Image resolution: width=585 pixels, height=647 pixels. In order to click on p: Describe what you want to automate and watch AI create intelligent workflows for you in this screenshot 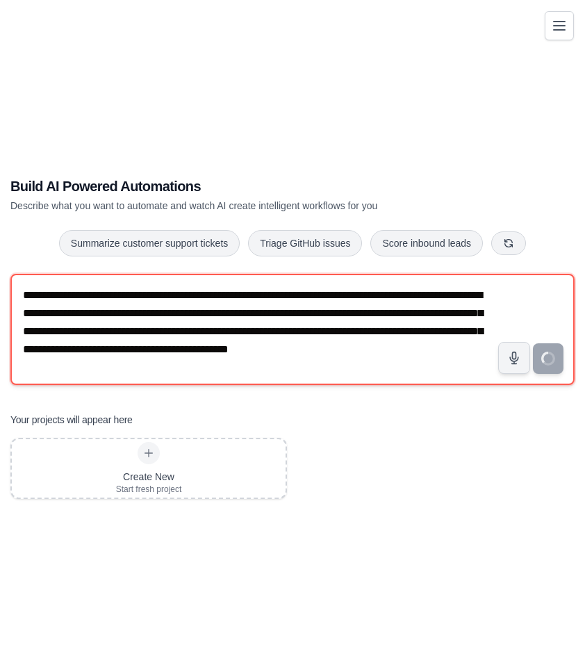, I will do `click(244, 206)`.